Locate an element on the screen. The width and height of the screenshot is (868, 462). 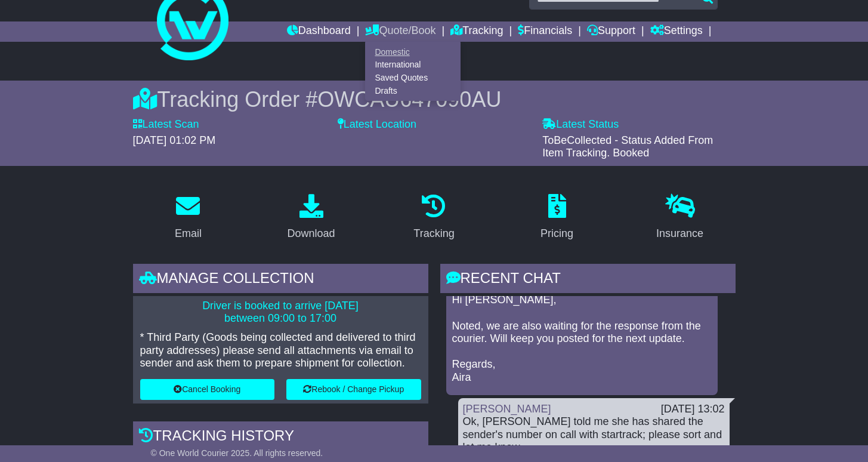
label: Latest Status is located at coordinates (581, 125).